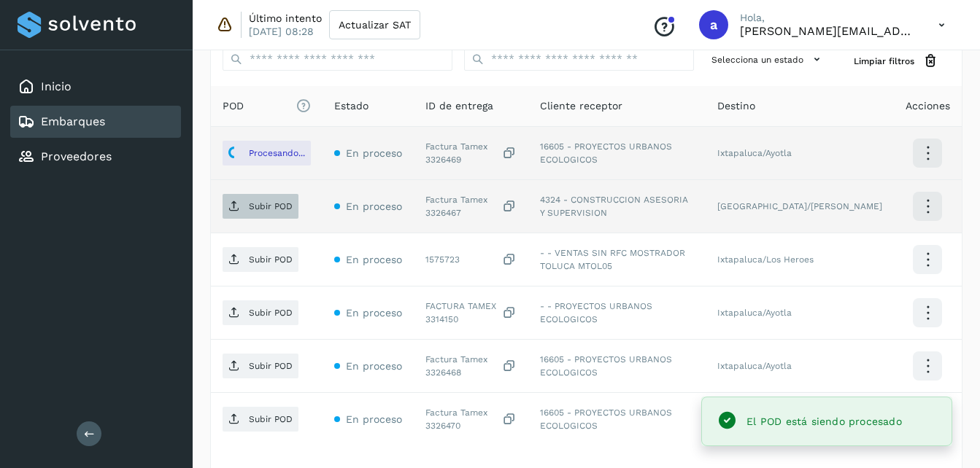  What do you see at coordinates (471, 153) in the screenshot?
I see `div: Factura Tamex 3326469` at bounding box center [471, 153].